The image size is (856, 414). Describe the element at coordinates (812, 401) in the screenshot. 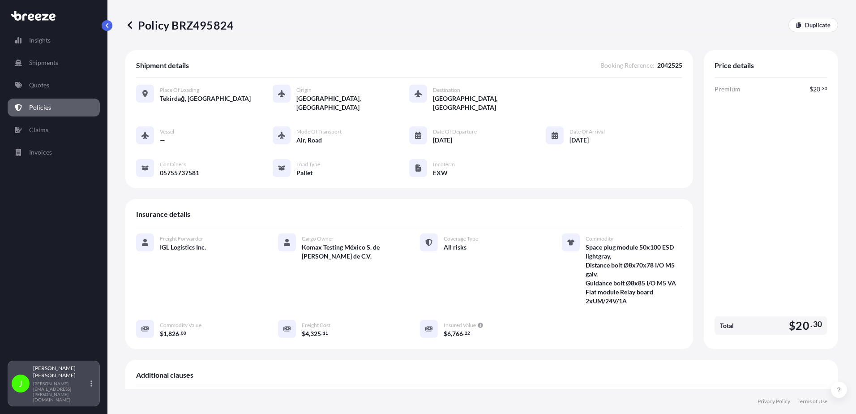

I see `p: Terms of Use` at that location.